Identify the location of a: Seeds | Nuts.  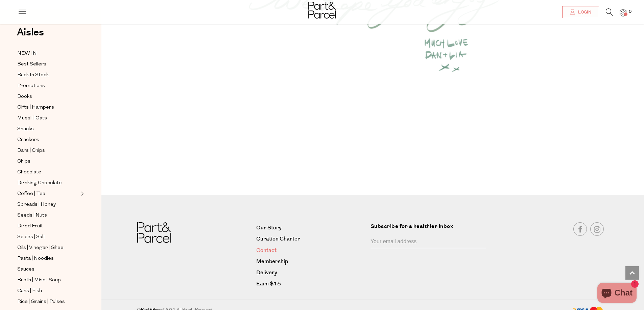
(48, 216).